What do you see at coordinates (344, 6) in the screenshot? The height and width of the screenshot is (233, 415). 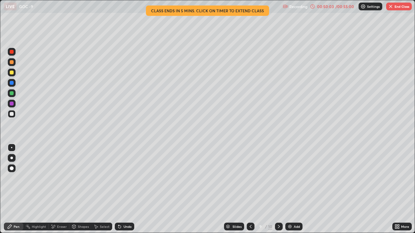 I see `div: / 00:55:00` at bounding box center [344, 6].